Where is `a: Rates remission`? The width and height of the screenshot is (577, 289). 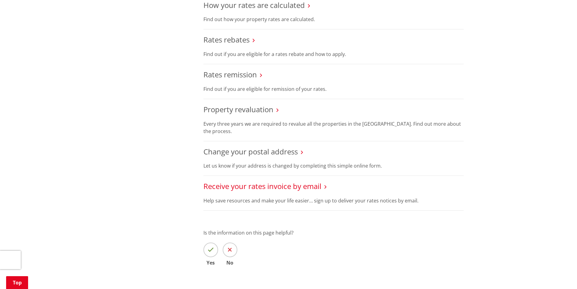 a: Rates remission is located at coordinates (230, 74).